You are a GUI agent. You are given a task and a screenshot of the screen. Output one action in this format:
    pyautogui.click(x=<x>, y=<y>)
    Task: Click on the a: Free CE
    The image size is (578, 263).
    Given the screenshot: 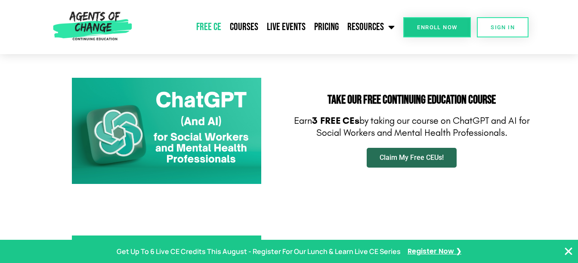 What is the action you would take?
    pyautogui.click(x=209, y=27)
    